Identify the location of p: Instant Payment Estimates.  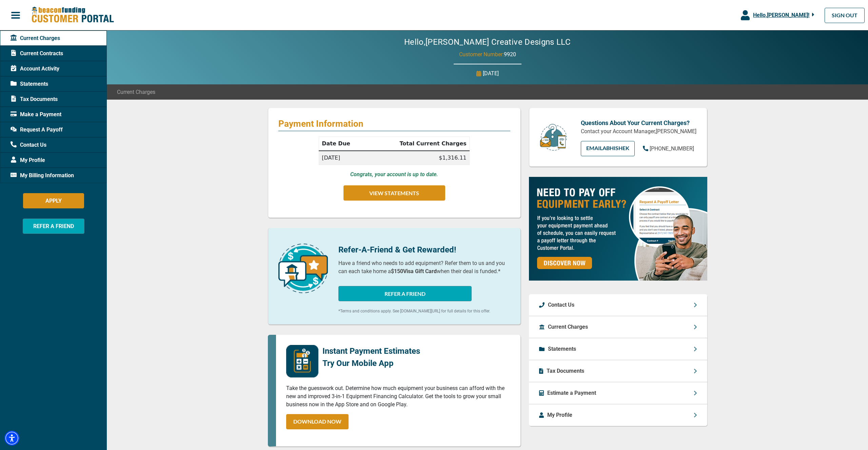
(371, 351).